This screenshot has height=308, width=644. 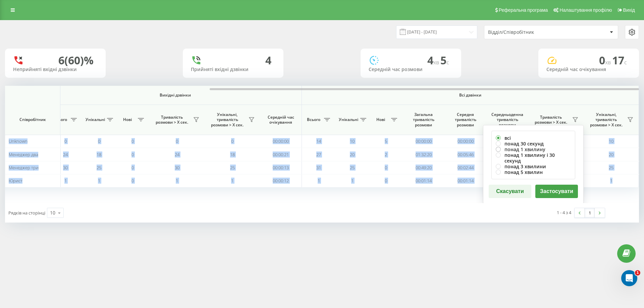 I want to click on td: 00:00:21, so click(x=281, y=154).